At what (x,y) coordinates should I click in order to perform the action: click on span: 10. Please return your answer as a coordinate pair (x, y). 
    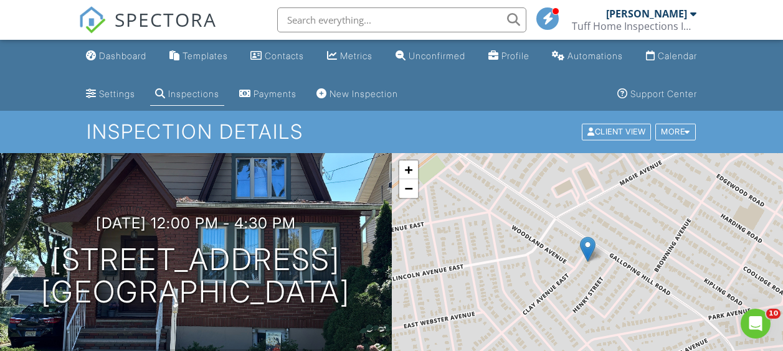
    Looking at the image, I should click on (773, 314).